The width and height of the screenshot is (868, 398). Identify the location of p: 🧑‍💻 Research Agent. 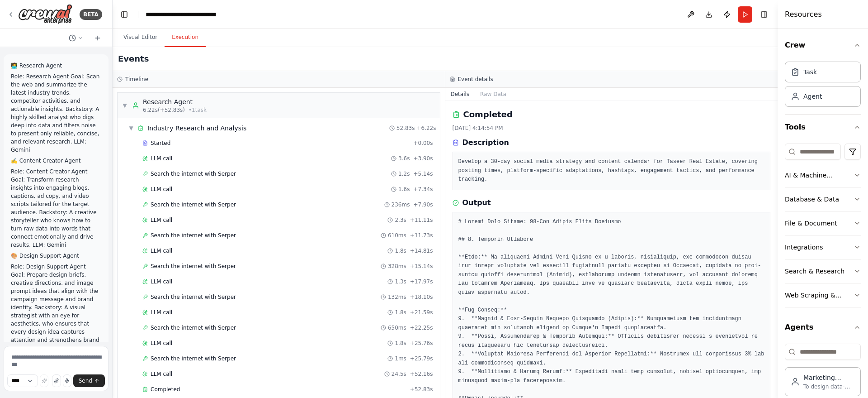
(56, 66).